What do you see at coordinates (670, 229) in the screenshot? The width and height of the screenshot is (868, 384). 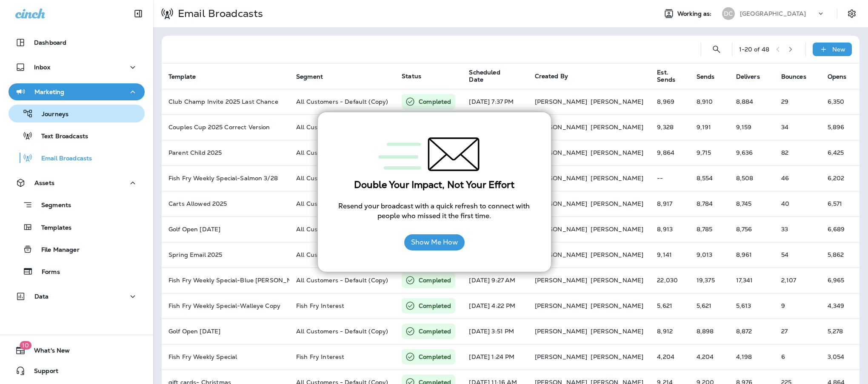 I see `td: 8,913` at bounding box center [670, 229].